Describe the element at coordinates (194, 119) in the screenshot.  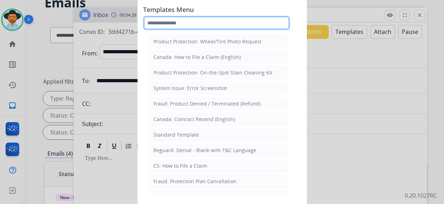
I see `div: Canada: Contract Resend (English)` at that location.